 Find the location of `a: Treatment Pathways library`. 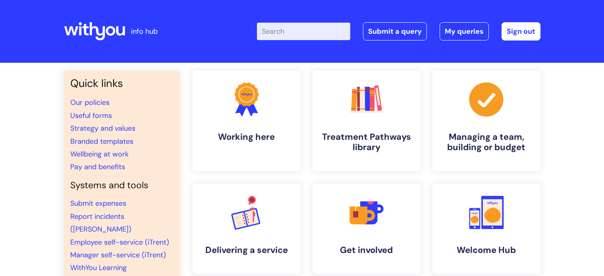

a: Treatment Pathways library is located at coordinates (366, 121).